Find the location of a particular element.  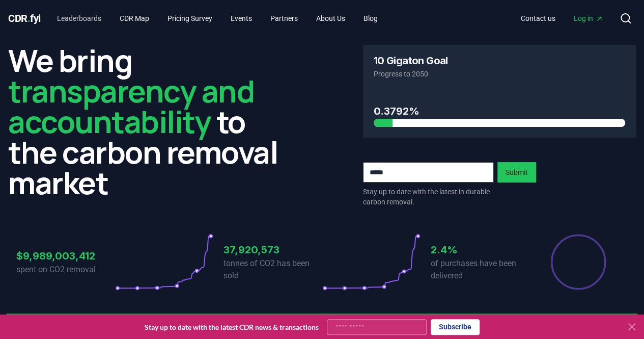

a: Partners is located at coordinates (284, 18).